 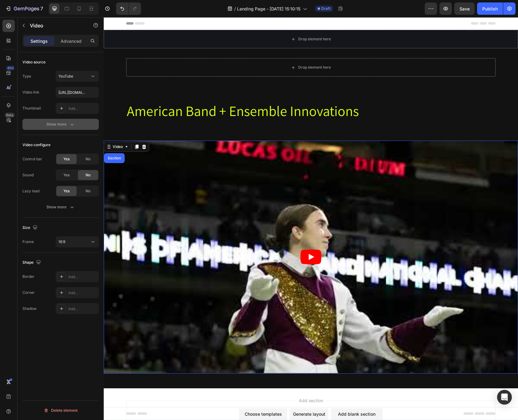 I want to click on div: Corner, so click(x=29, y=293).